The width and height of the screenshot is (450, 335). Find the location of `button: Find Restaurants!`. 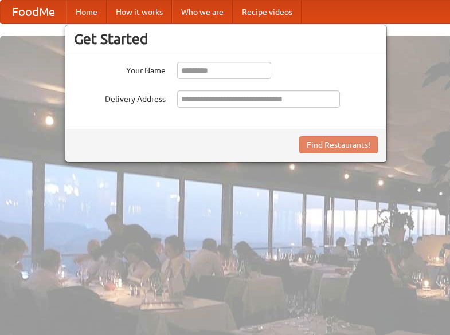

button: Find Restaurants! is located at coordinates (338, 145).